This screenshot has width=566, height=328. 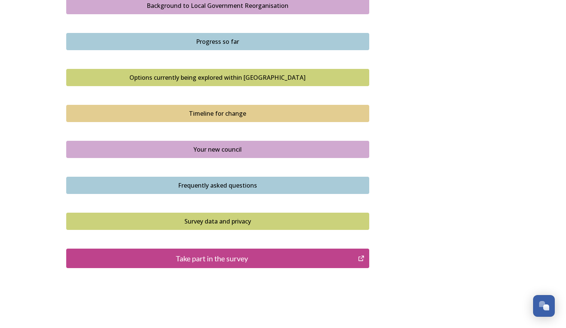 I want to click on button: Open Chat, so click(x=544, y=306).